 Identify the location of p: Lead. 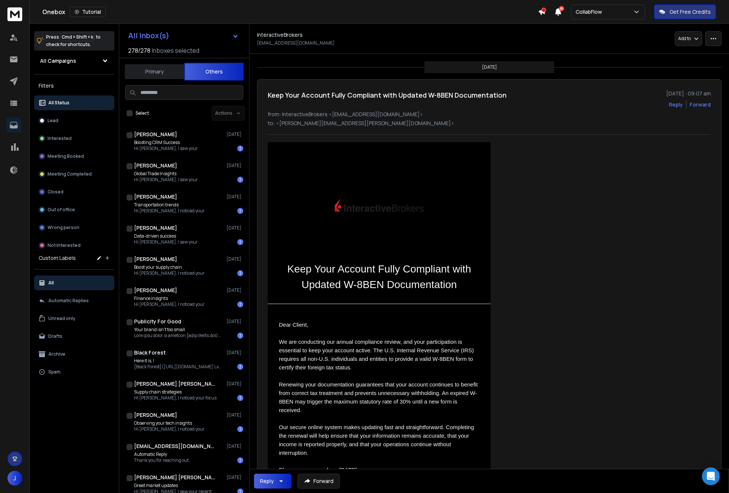
(53, 121).